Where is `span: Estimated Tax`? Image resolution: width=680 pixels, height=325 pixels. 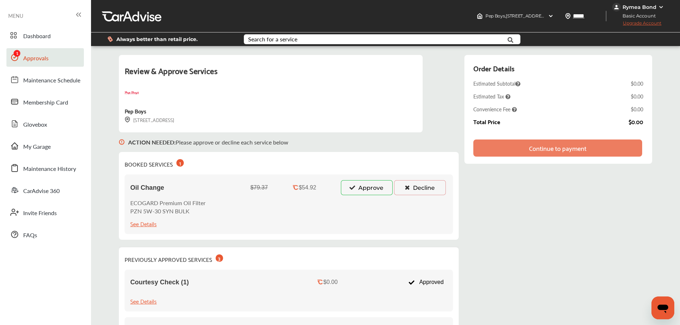
span: Estimated Tax is located at coordinates (492, 96).